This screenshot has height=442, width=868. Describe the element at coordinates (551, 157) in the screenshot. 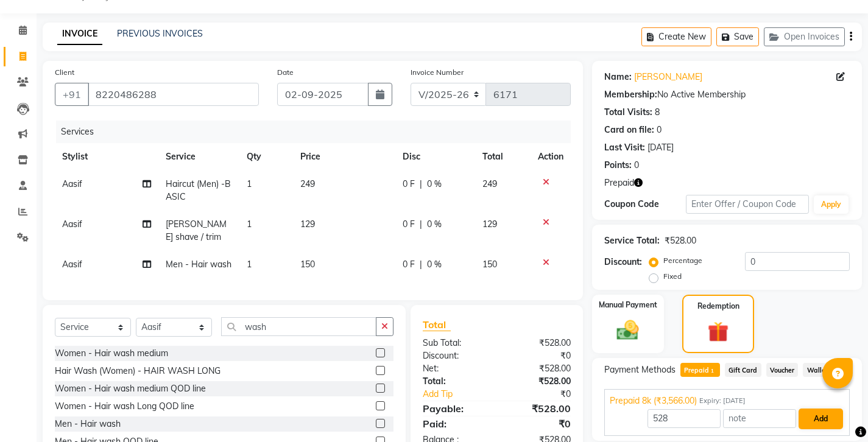

I see `th: Action` at that location.